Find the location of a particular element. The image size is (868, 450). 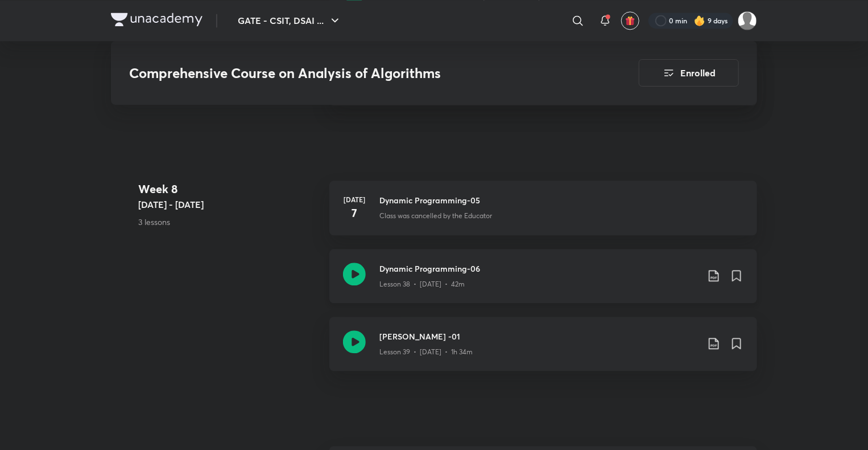

h3: Dynamic Programming-05 is located at coordinates (561, 200).